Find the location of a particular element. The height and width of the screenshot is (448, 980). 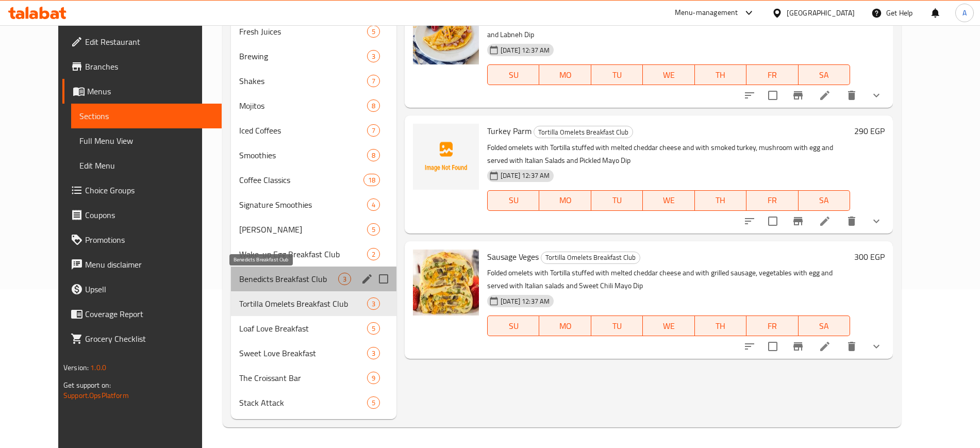

a: Full Menu View is located at coordinates (146, 141).